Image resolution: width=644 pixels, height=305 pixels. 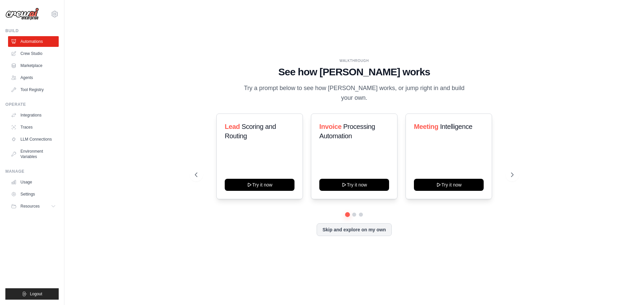 I want to click on a: Crew Studio, so click(x=33, y=54).